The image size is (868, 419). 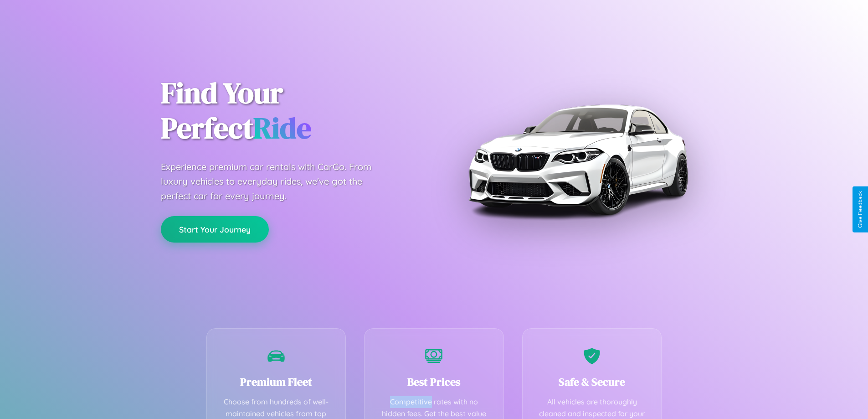 I want to click on span: Ride, so click(x=282, y=128).